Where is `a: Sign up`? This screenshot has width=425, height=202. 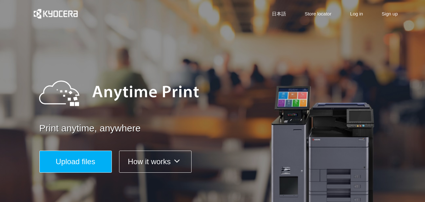
a: Sign up is located at coordinates (390, 14).